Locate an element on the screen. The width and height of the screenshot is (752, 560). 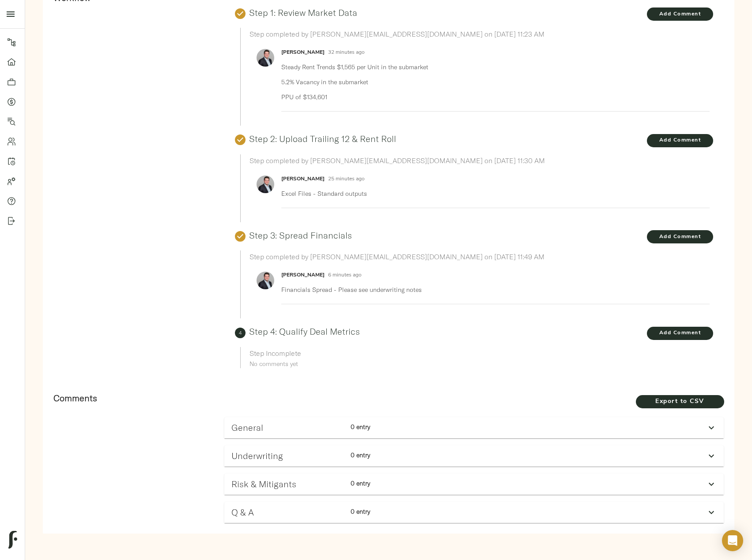
text: 4 is located at coordinates (240, 333).